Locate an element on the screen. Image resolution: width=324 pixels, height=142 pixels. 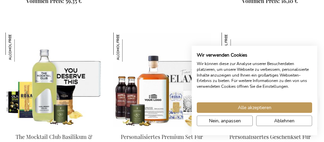
a: The Mocktail Club Basilikum & Bites Geschenkset The Mocktail Club Basilikum & Bites Geschenkset is located at coordinates (54, 128).